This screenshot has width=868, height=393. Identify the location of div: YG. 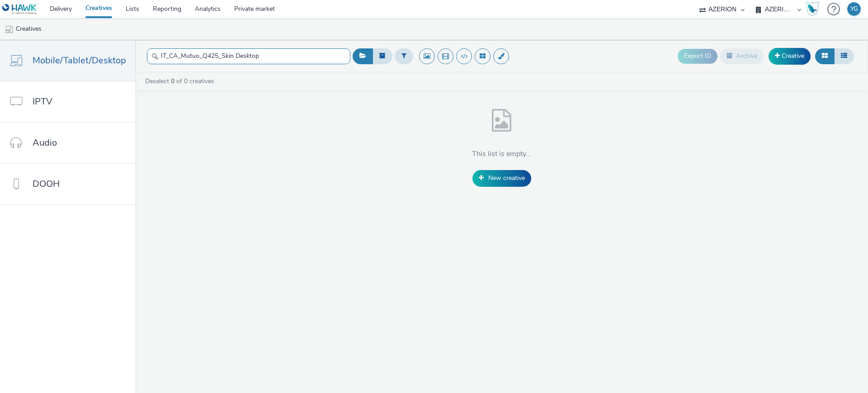
(854, 9).